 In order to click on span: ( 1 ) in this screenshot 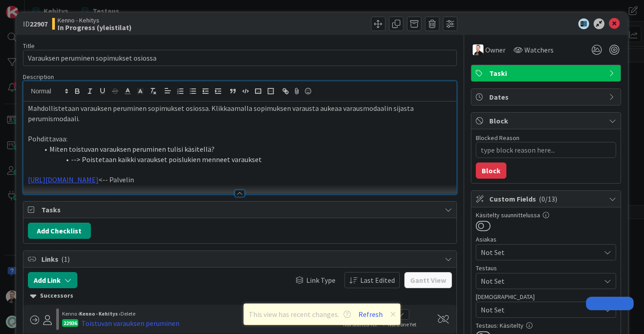, I will do `click(65, 259)`.